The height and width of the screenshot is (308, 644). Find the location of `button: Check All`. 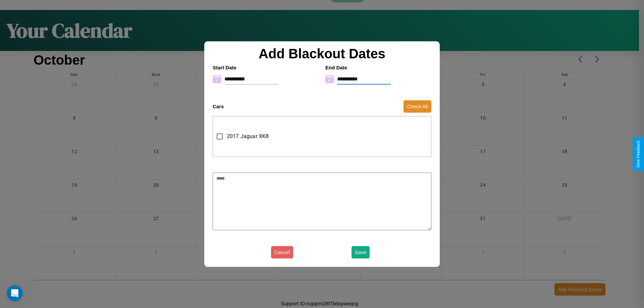

button: Check All is located at coordinates (417, 106).